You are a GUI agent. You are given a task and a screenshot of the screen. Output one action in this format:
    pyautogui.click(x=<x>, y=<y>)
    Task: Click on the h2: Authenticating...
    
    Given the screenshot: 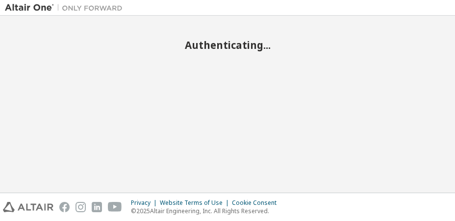 What is the action you would take?
    pyautogui.click(x=227, y=45)
    